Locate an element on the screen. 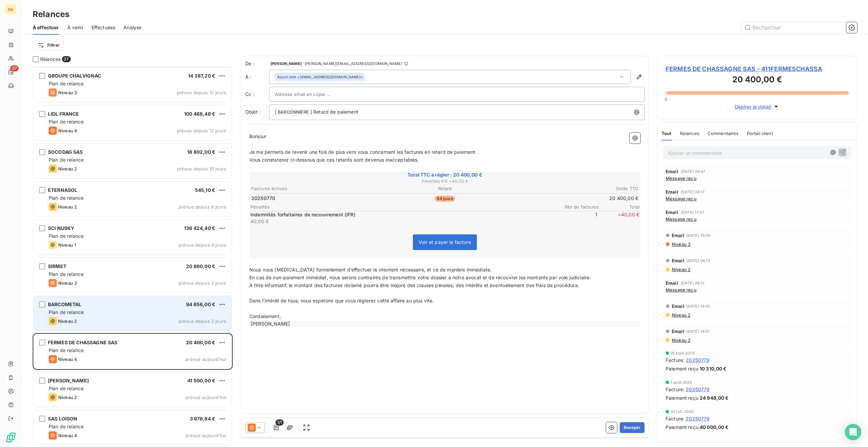 The image size is (868, 447). span: 24 948,00 € is located at coordinates (714, 398).